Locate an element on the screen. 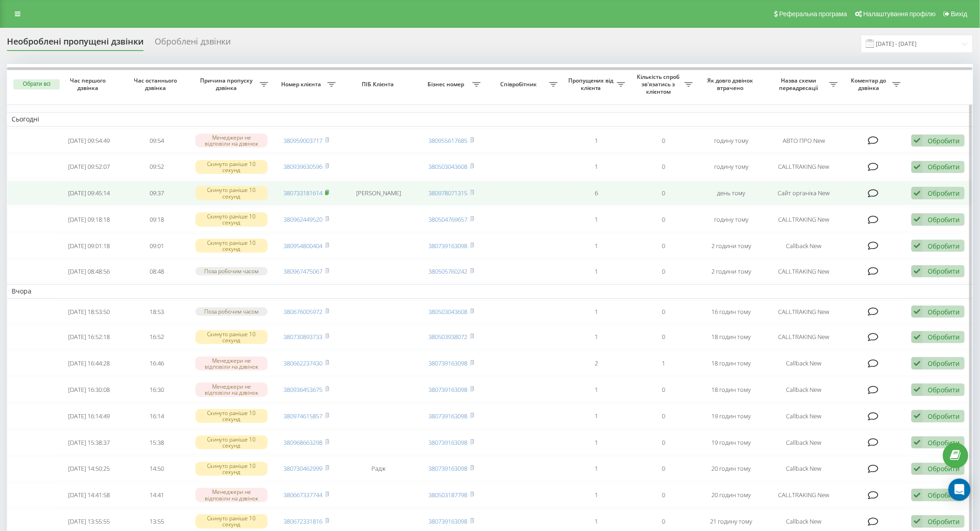  a: 380672331816 is located at coordinates (303, 521).